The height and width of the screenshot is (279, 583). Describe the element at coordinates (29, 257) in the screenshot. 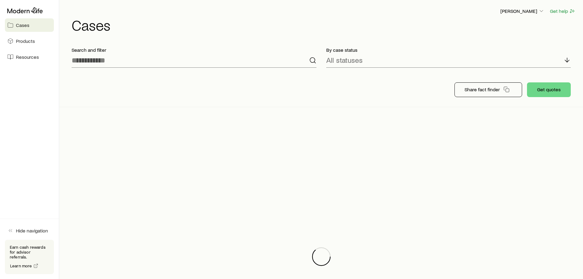

I see `div: Earn cash rewards for advisor referrals.Learn more` at that location.